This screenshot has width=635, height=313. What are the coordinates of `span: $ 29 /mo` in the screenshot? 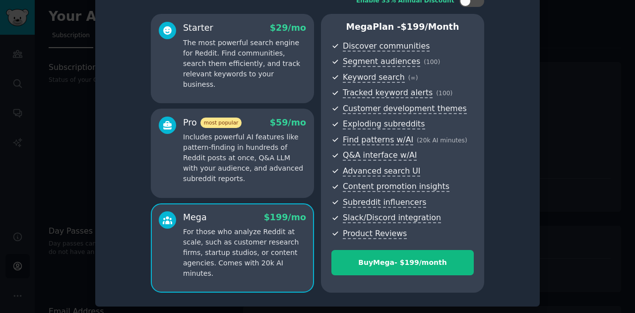 It's located at (288, 28).